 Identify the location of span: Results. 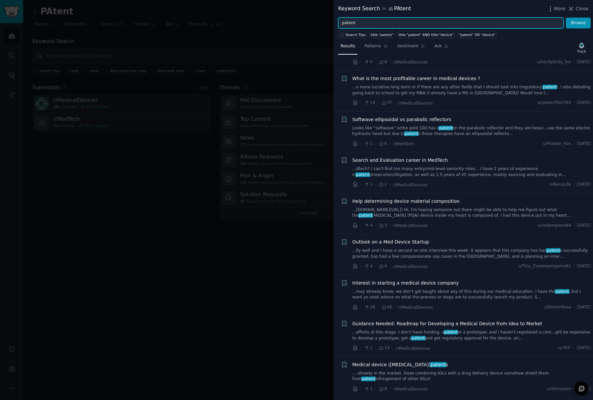
(348, 46).